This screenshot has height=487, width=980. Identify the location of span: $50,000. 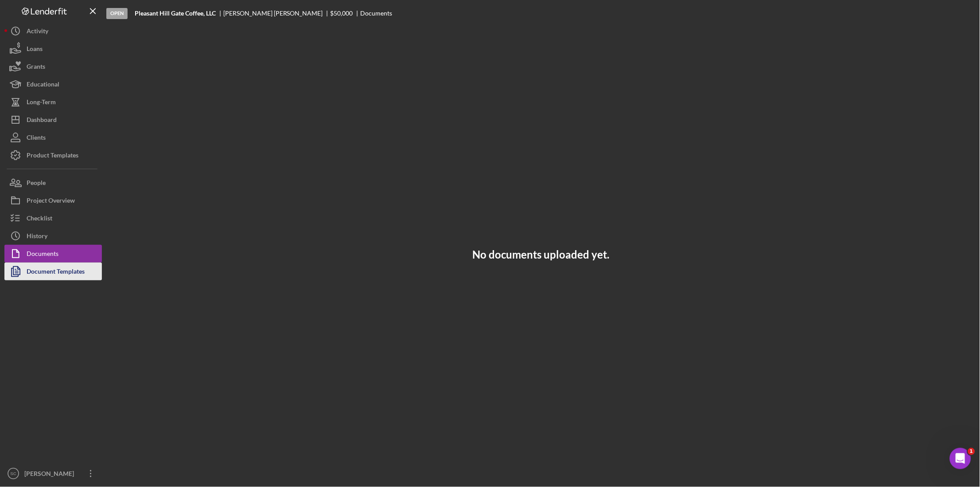
(341, 13).